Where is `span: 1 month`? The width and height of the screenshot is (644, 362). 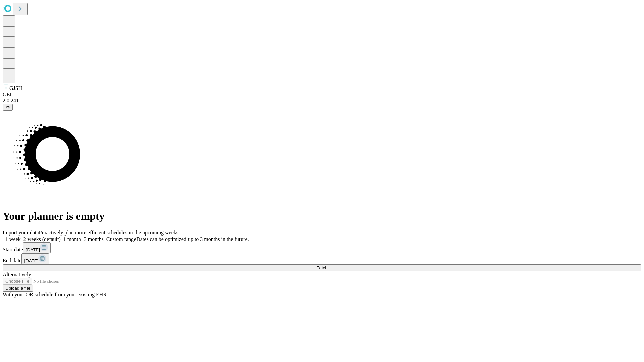
span: 1 month is located at coordinates (72, 239).